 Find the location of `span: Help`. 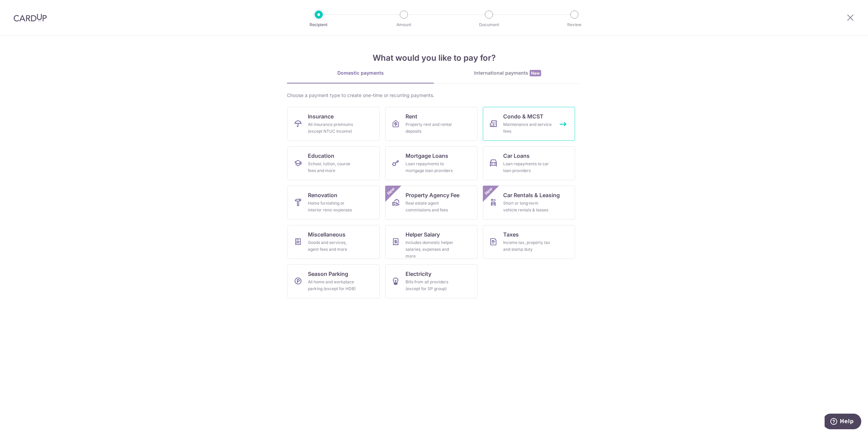

span: Help is located at coordinates (22, 8).